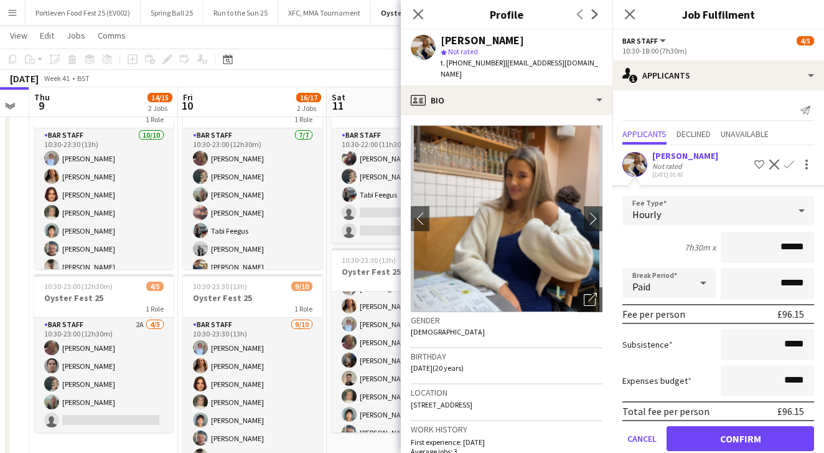 The image size is (824, 453). Describe the element at coordinates (640, 40) in the screenshot. I see `span: Bar Staff` at that location.